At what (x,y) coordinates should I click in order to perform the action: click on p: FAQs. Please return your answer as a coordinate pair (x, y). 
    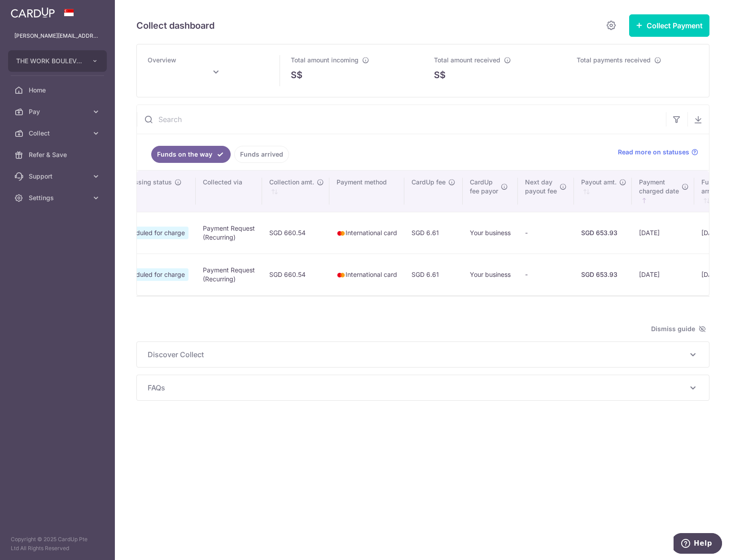
    Looking at the image, I should click on (422, 388).